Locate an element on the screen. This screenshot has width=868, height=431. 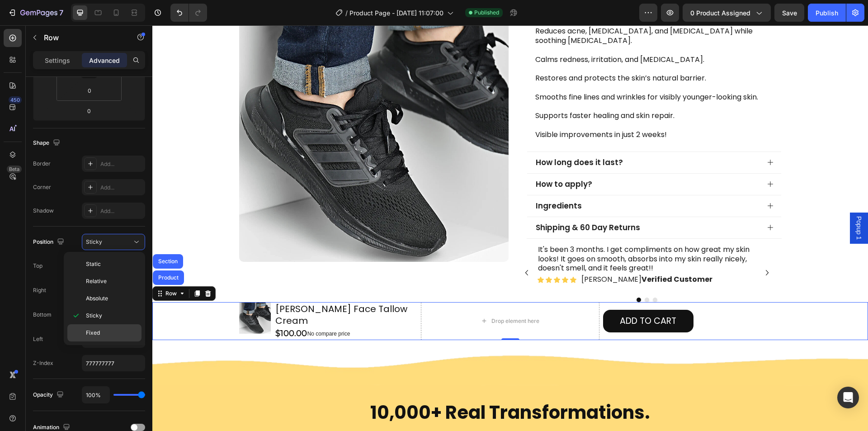
button: Sticky is located at coordinates (113, 242).